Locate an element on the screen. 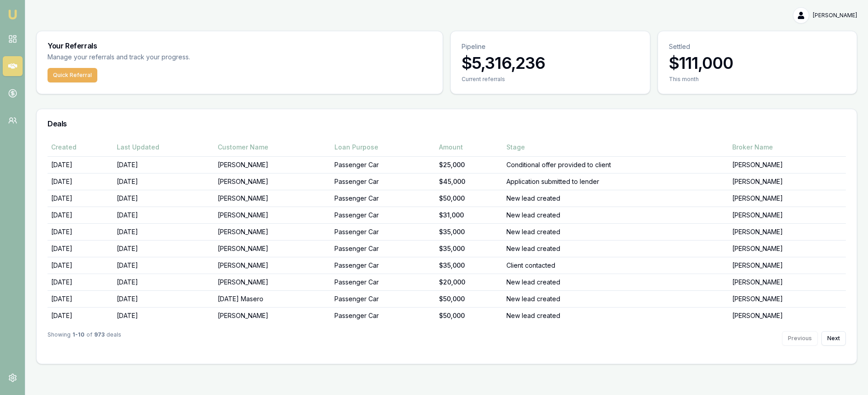 Image resolution: width=868 pixels, height=395 pixels. div: $45,000 is located at coordinates (470, 182).